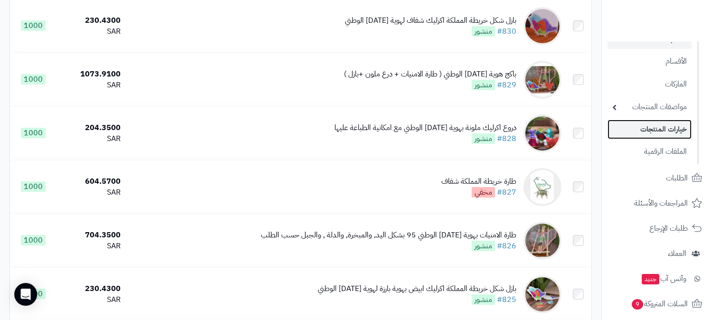  Describe the element at coordinates (659, 304) in the screenshot. I see `span: السلات المتروكة` at that location.